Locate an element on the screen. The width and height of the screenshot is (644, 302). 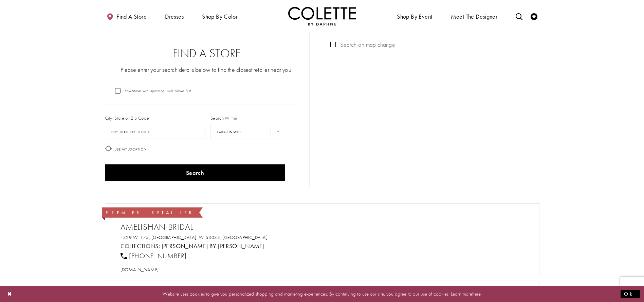
a: Visit Home Page is located at coordinates (322, 16).